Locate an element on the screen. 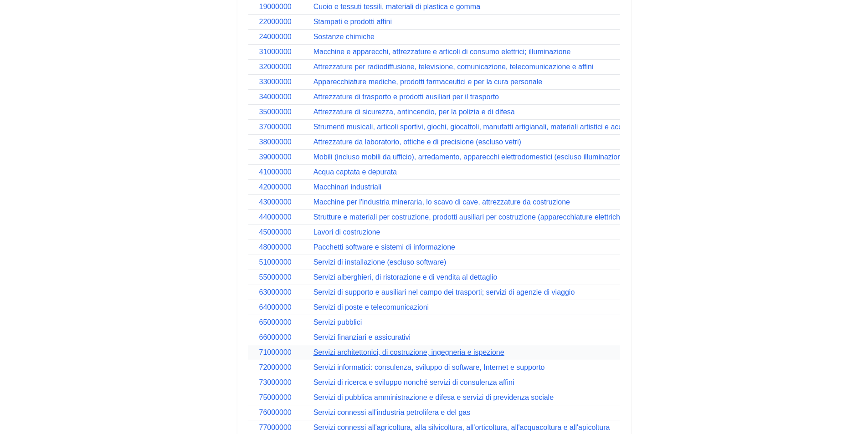 The width and height of the screenshot is (868, 434). a: Macchinari industriali is located at coordinates (347, 187).